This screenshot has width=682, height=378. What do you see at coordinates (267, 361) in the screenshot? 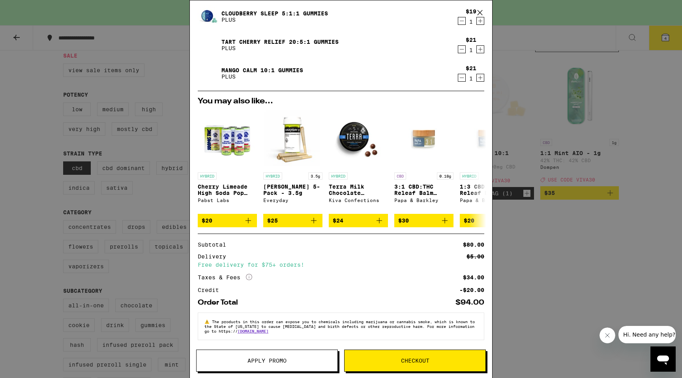
I see `button: Apply Promo` at bounding box center [267, 361].